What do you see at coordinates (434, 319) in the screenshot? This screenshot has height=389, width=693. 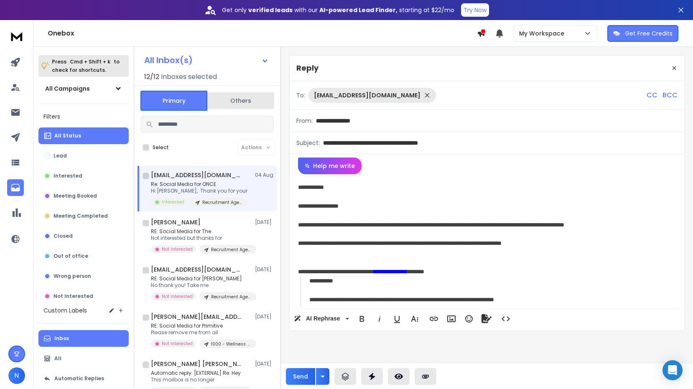 I see `button: Insert Link (⌘K)` at bounding box center [434, 319].